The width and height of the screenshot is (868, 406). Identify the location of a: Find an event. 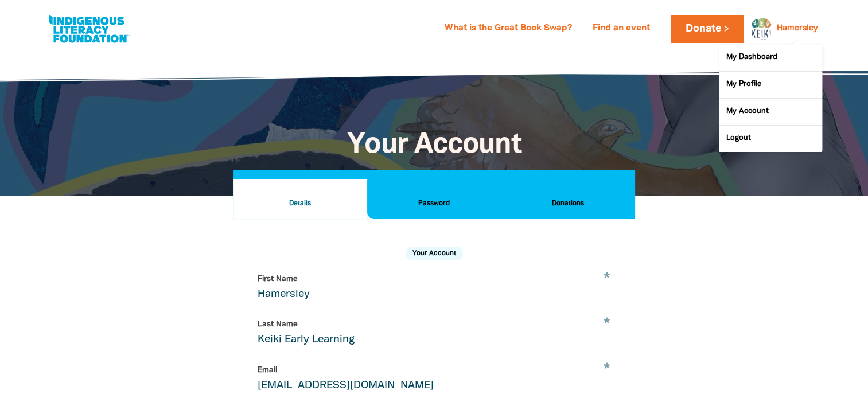
(621, 28).